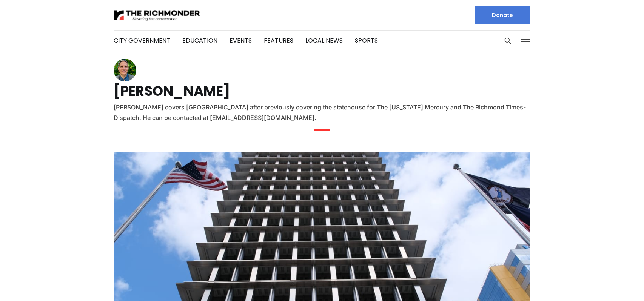  I want to click on a: Features, so click(278, 40).